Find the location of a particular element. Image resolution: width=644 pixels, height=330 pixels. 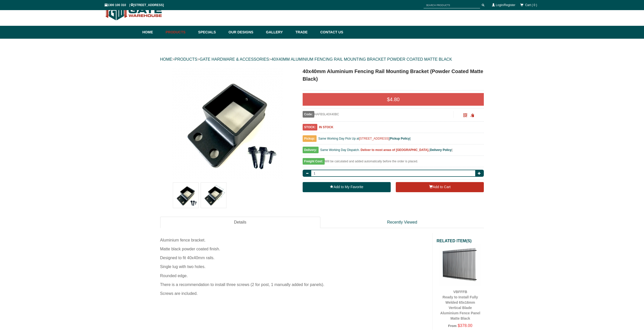

div: HAFBSL40X40BC is located at coordinates (378, 114).